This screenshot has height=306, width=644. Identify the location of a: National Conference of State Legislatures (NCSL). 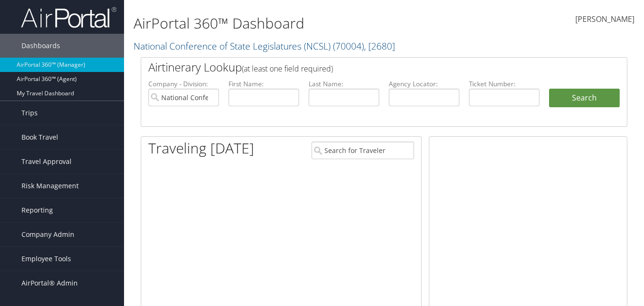
(264, 46).